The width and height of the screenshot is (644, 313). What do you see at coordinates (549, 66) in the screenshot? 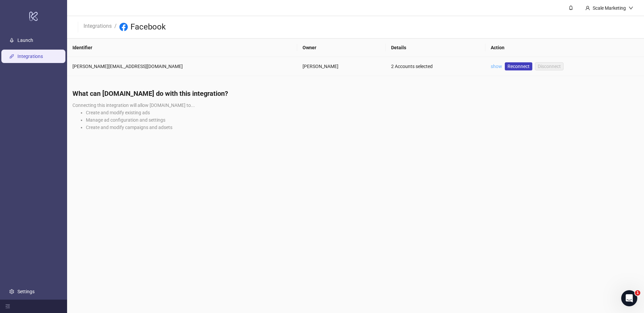
I see `button: Disconnect` at bounding box center [549, 66].